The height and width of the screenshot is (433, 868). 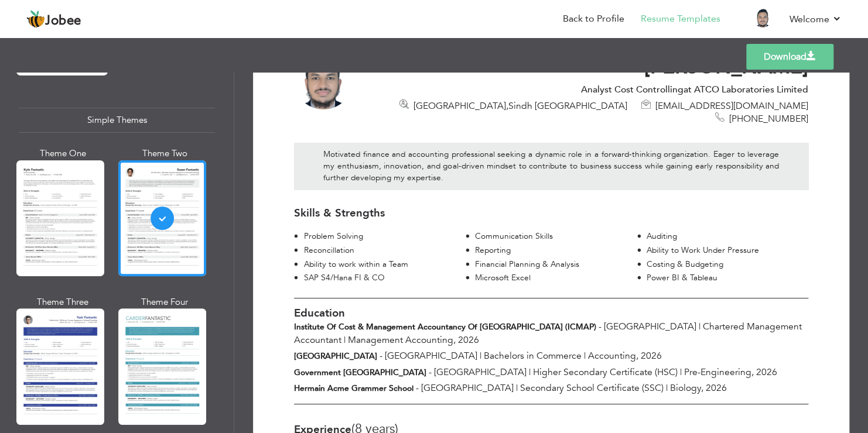 What do you see at coordinates (593, 18) in the screenshot?
I see `a: Back to Profile` at bounding box center [593, 18].